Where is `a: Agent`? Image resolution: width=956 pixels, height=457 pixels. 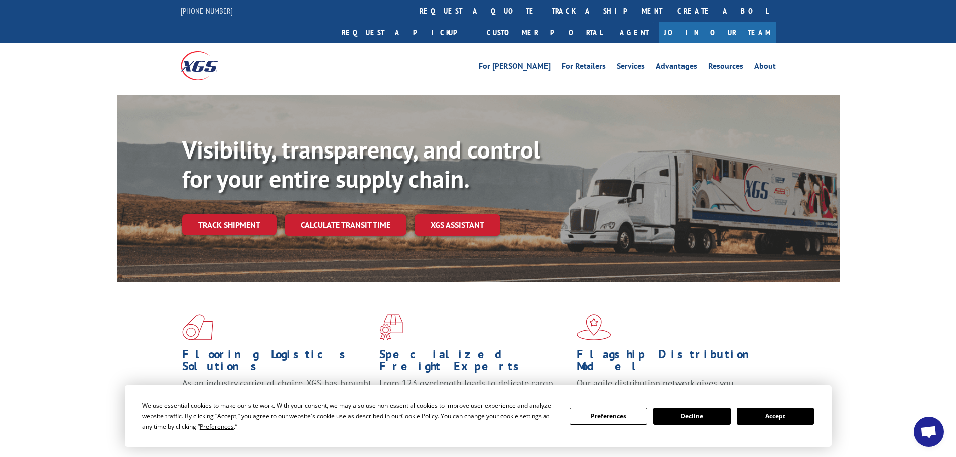
a: Agent is located at coordinates (635, 32).